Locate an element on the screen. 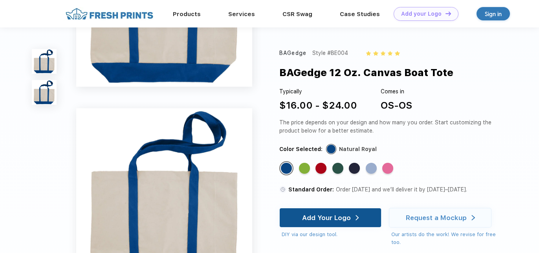 The image size is (539, 253). div: Natural Forest is located at coordinates (338, 168).